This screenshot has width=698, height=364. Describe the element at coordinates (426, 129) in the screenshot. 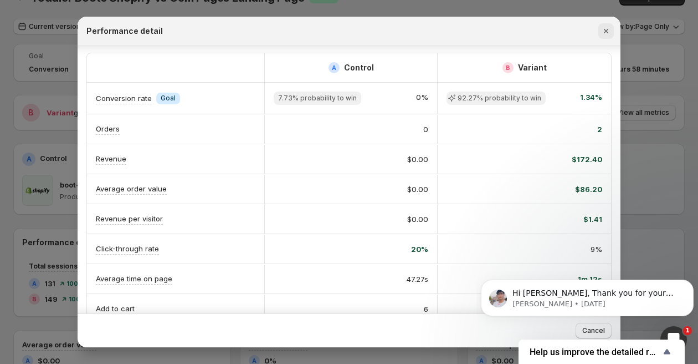

I see `span: 0` at that location.